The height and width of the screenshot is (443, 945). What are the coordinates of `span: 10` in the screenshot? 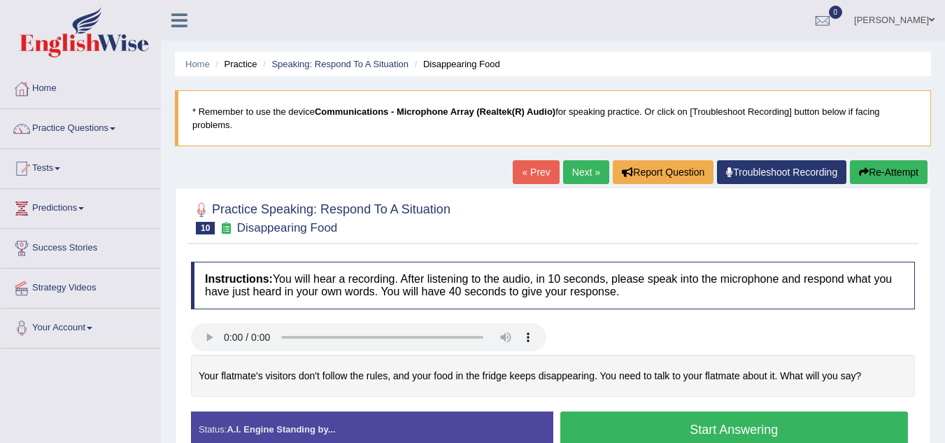 It's located at (205, 228).